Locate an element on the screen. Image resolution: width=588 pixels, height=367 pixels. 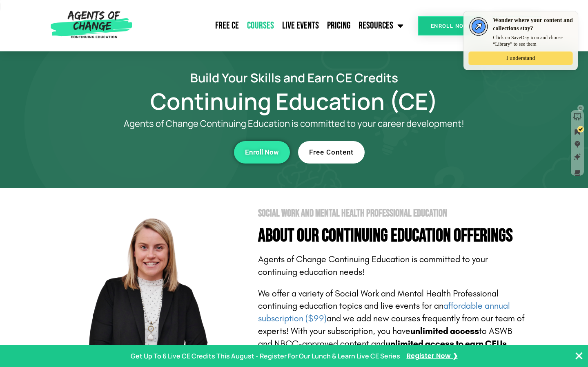
button: Close Banner is located at coordinates (579, 356).